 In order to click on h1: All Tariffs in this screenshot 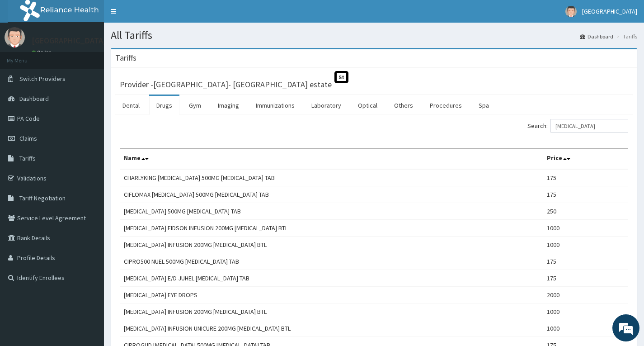, I will do `click(374, 35)`.